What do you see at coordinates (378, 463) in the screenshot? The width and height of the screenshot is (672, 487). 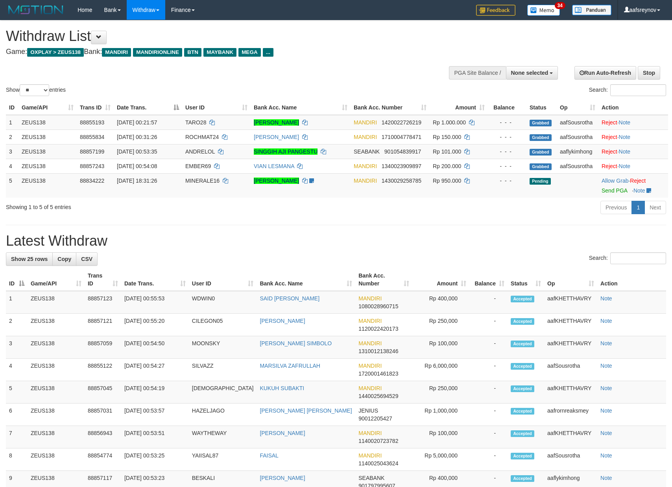 I see `span: Copy 1140025043624 to clipboard` at bounding box center [378, 463].